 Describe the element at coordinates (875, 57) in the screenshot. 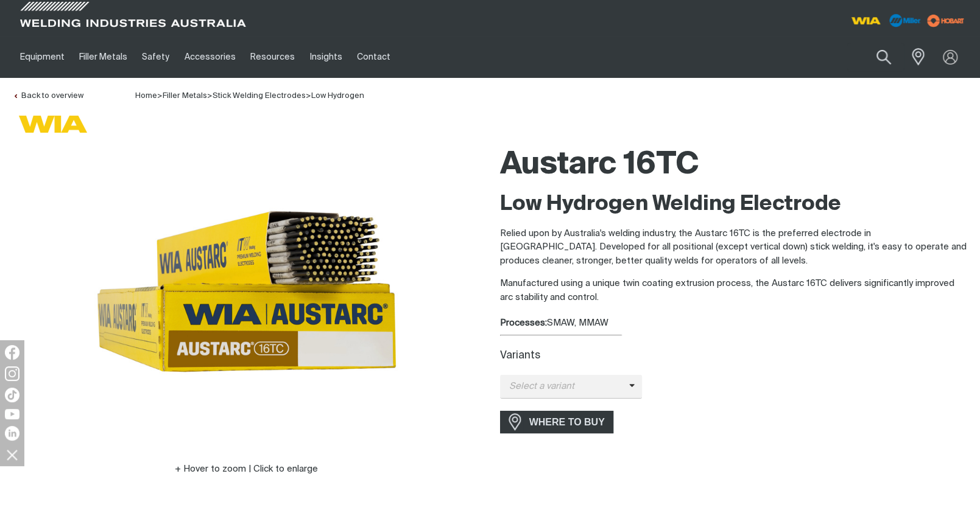

I see `input: Product name or item number...` at that location.